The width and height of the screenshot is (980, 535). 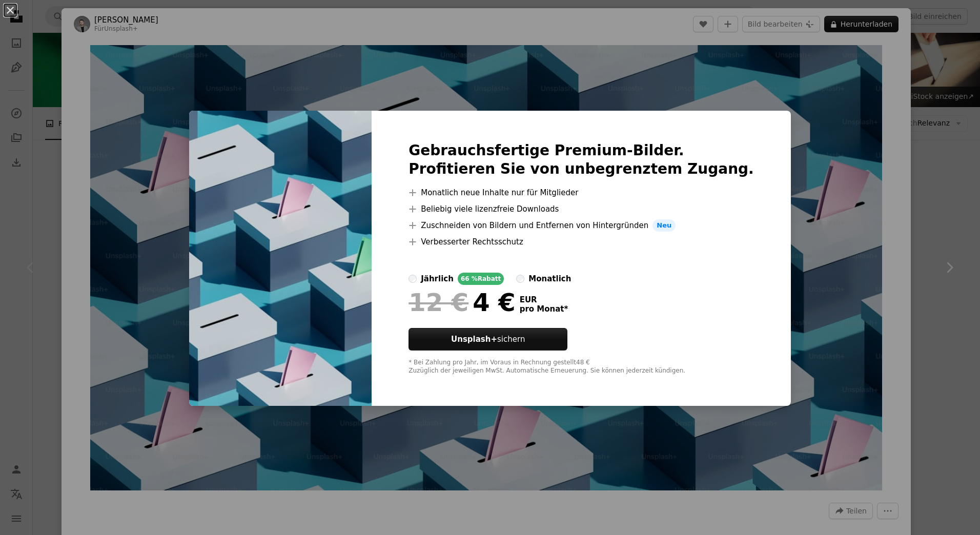 I want to click on div: 66 % Rabatt, so click(x=481, y=279).